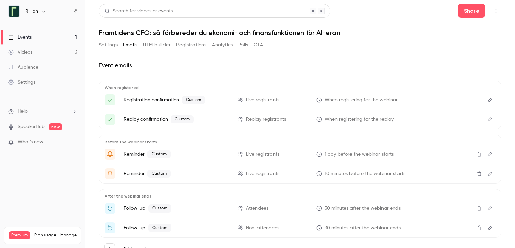 This screenshot has width=515, height=248. I want to click on span: Premium, so click(19, 235).